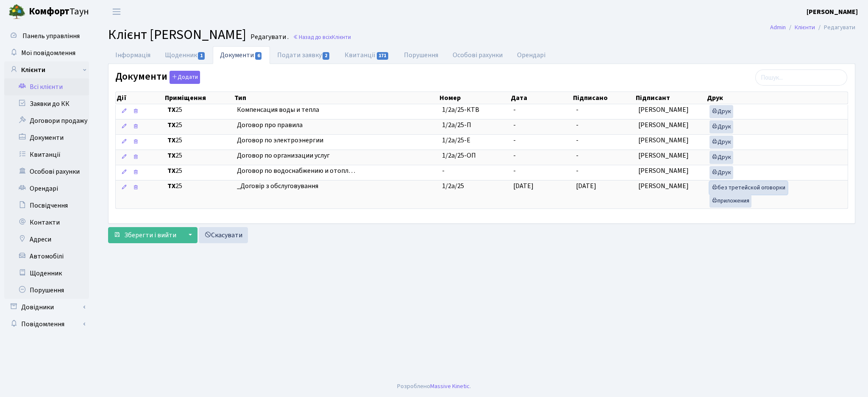 This screenshot has width=868, height=397. What do you see at coordinates (456, 140) in the screenshot?
I see `span: 1/2а/25-Е` at bounding box center [456, 140].